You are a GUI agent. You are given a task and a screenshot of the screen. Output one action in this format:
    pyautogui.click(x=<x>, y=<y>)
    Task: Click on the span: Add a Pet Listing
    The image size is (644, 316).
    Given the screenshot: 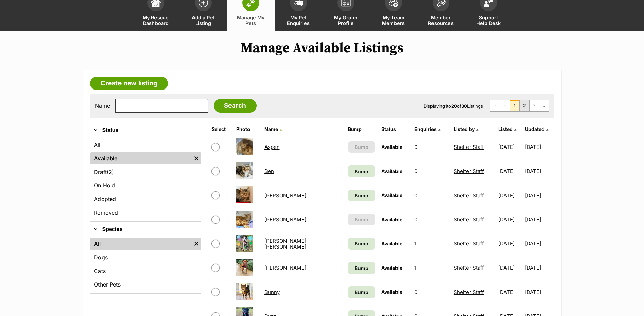 What is the action you would take?
    pyautogui.click(x=203, y=21)
    